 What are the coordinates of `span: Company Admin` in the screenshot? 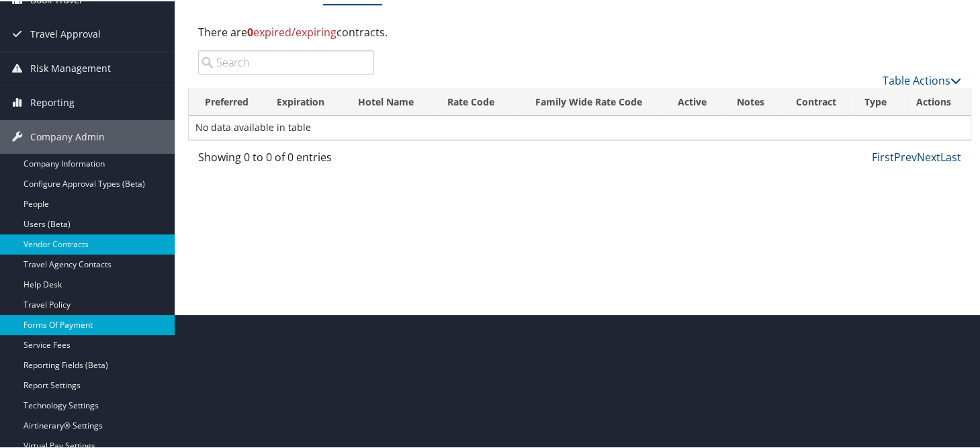 It's located at (67, 136).